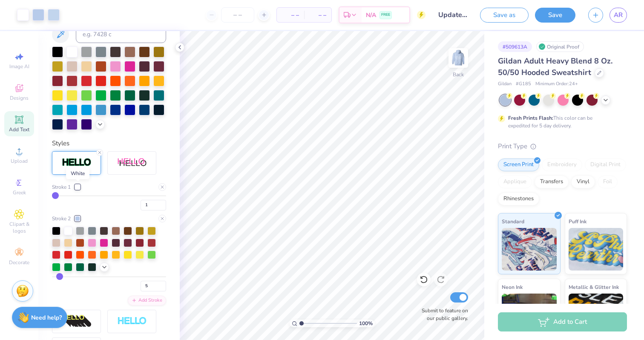 The height and width of the screenshot is (340, 644). I want to click on span: Metallic & Glitter Ink, so click(593, 287).